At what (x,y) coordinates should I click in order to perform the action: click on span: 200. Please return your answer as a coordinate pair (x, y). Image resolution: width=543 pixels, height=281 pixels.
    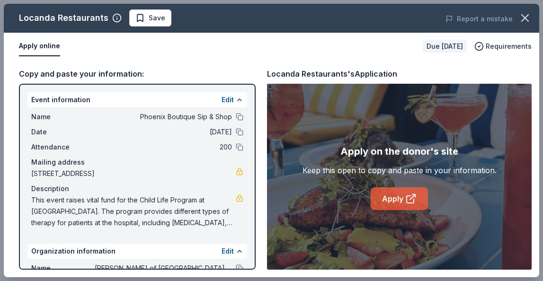
    Looking at the image, I should click on (163, 147).